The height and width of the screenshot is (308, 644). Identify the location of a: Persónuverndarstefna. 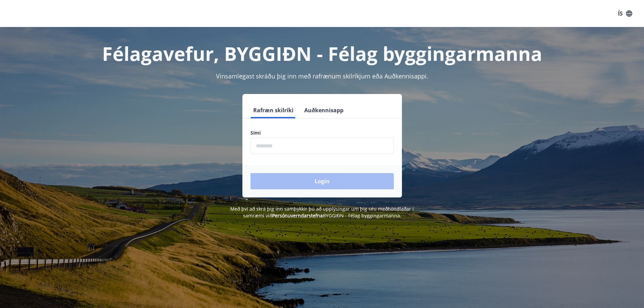
(297, 215).